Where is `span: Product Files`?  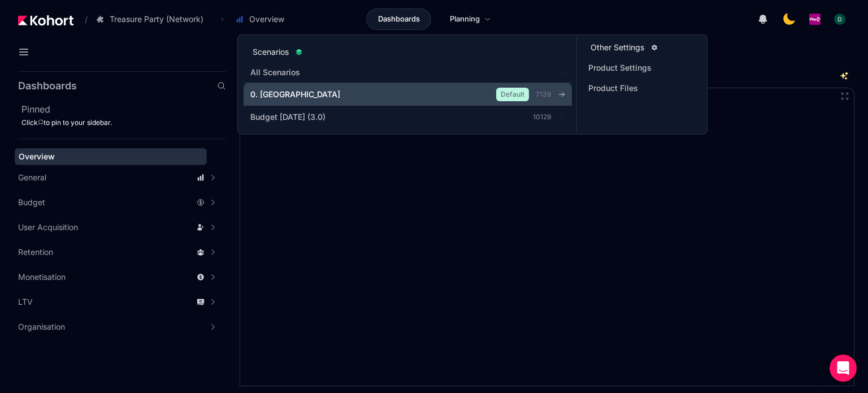
span: Product Files is located at coordinates (620, 88).